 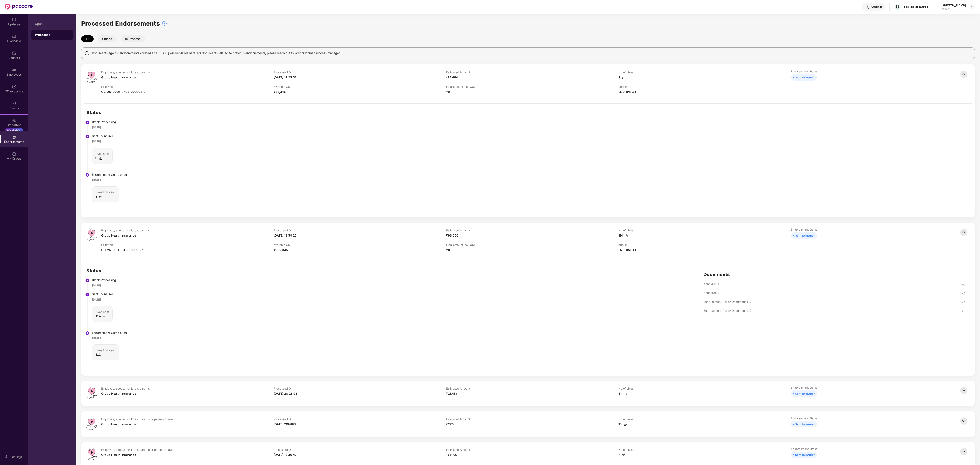 What do you see at coordinates (726, 302) in the screenshot?
I see `div: Endorsement Policy Document 1` at bounding box center [726, 302].